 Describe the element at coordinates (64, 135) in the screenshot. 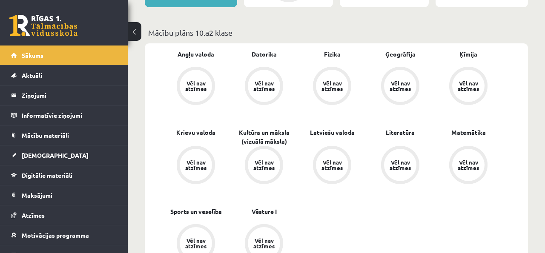

I see `a: Mācību materiāli` at that location.